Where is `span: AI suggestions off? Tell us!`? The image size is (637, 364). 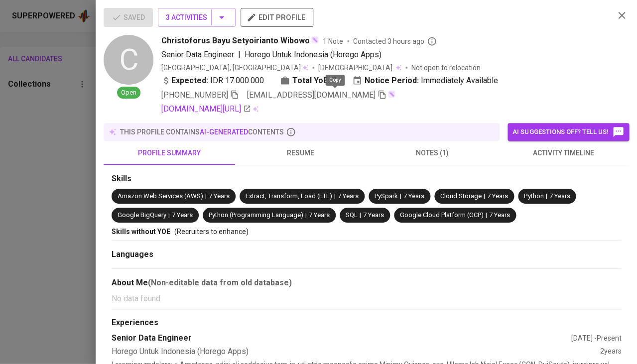
span: AI suggestions off? Tell us! is located at coordinates (568, 132).